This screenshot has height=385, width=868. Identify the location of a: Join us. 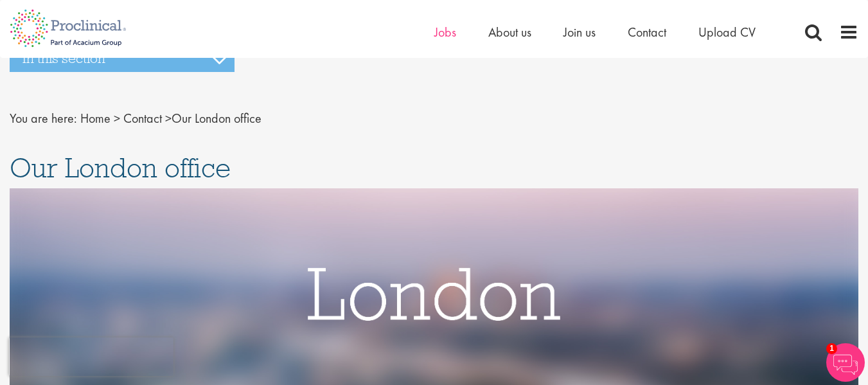
(580, 32).